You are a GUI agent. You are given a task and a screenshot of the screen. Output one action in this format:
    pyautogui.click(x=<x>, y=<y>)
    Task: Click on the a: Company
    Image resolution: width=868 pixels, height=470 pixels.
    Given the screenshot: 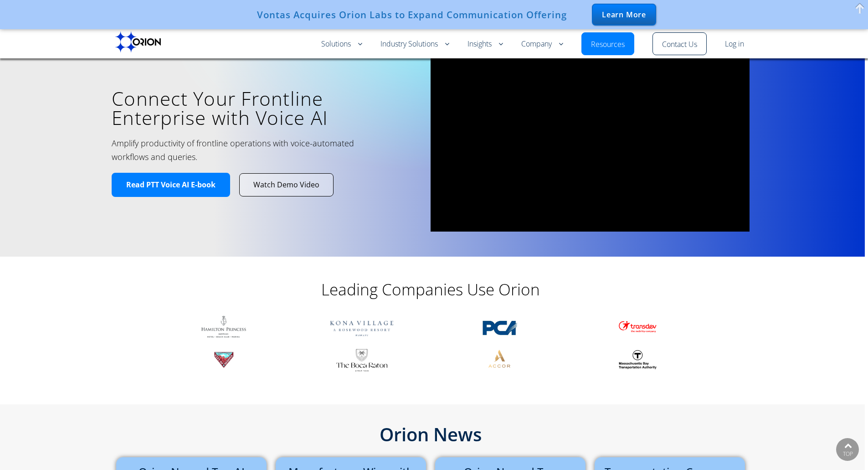 What is the action you would take?
    pyautogui.click(x=542, y=44)
    